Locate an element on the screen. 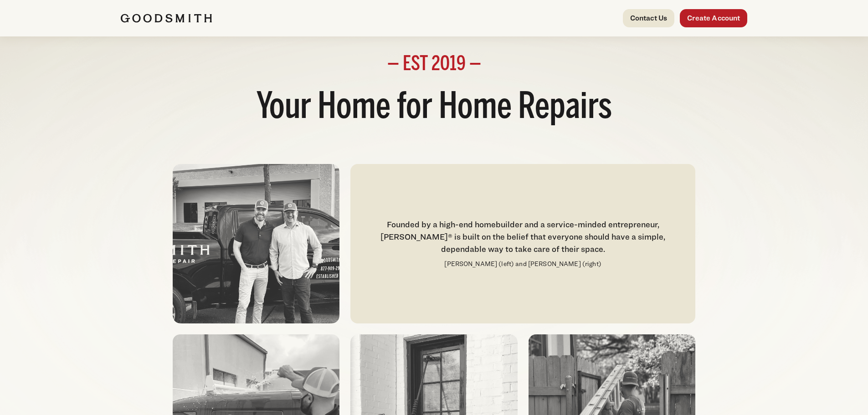 The height and width of the screenshot is (415, 868). h2: — EST 2019 — is located at coordinates (434, 65).